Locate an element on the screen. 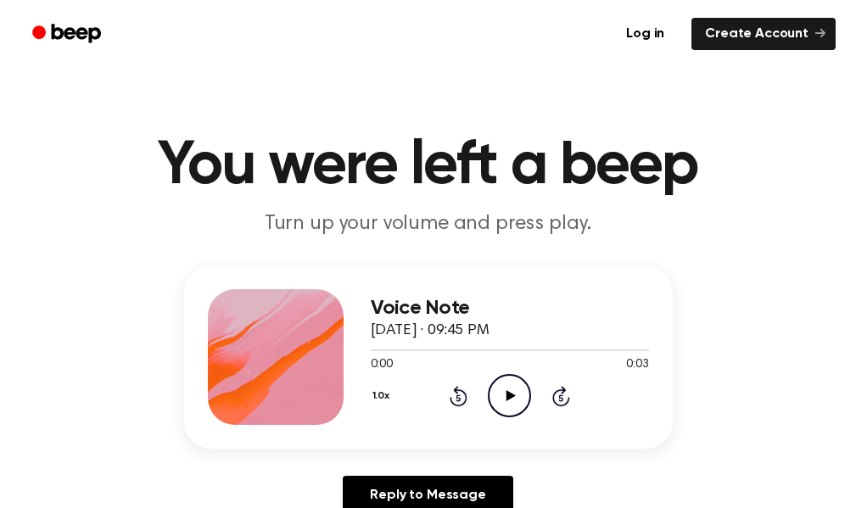  span: 0:00 is located at coordinates (382, 365).